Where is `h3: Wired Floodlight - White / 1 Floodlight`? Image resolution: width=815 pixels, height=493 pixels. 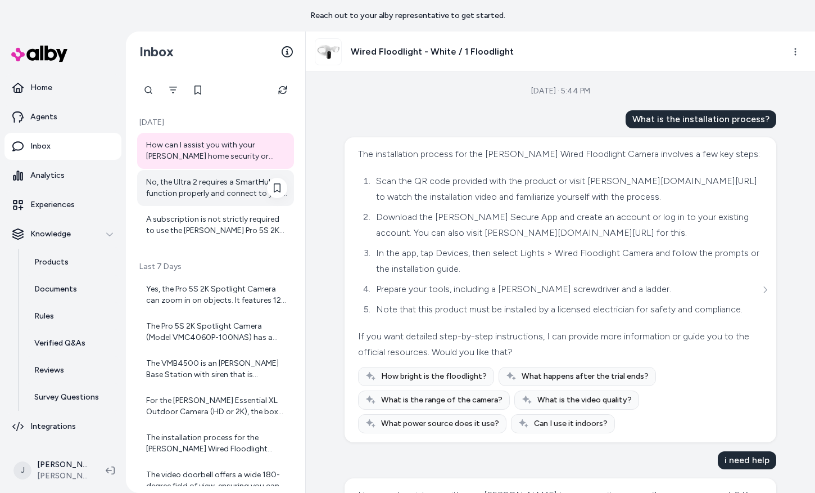
h3: Wired Floodlight - White / 1 Floodlight is located at coordinates (432, 52).